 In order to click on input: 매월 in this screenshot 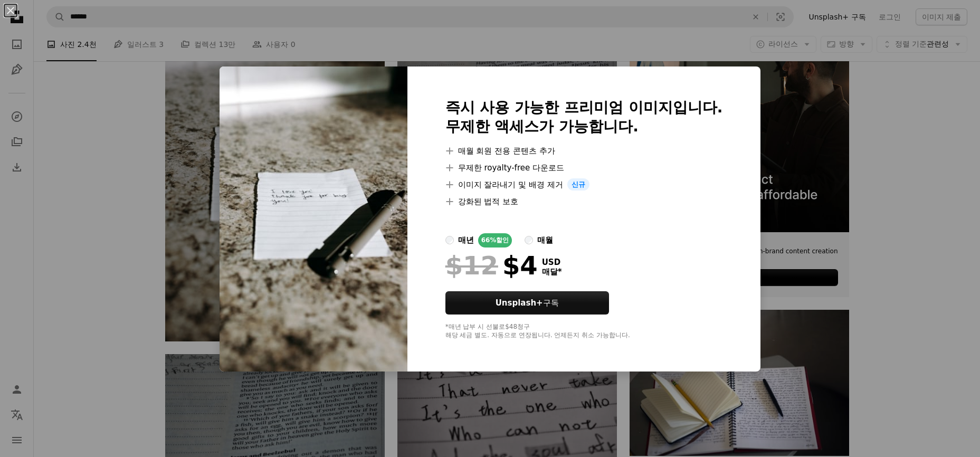, I will do `click(529, 240)`.